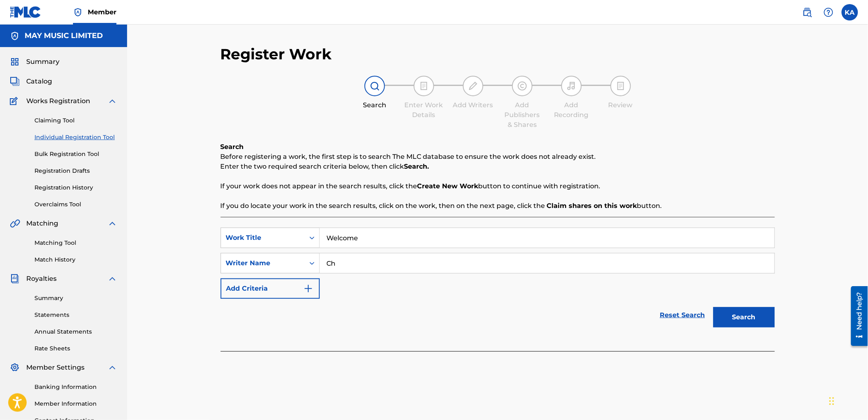 The height and width of the screenshot is (420, 868). I want to click on img: 9d2ae6d4665cec9f34b9.svg, so click(309, 289).